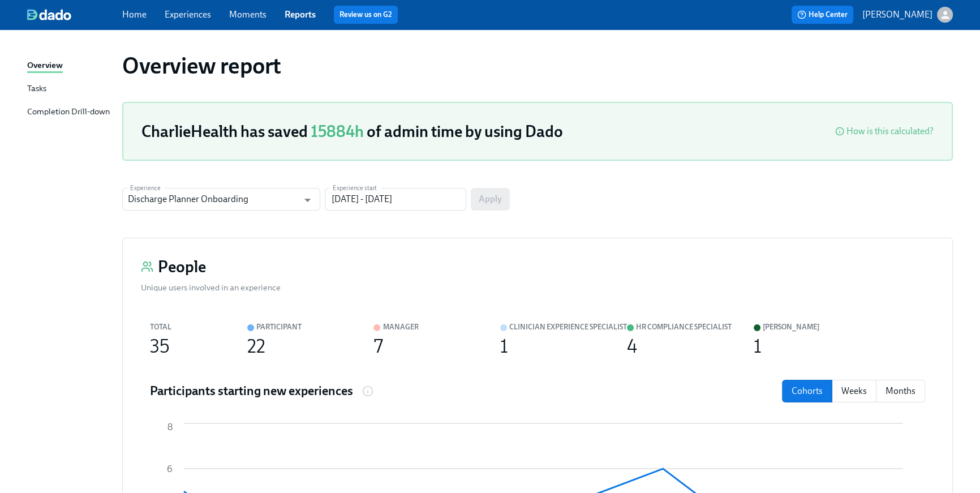 The width and height of the screenshot is (980, 493). Describe the element at coordinates (161, 327) in the screenshot. I see `div: Total` at that location.